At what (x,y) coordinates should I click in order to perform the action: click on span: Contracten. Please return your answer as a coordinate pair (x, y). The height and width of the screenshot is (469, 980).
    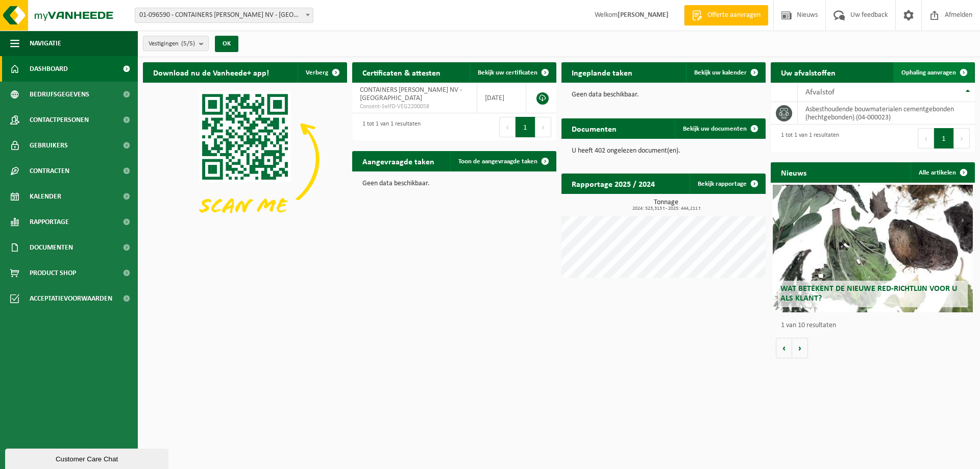
    Looking at the image, I should click on (49, 171).